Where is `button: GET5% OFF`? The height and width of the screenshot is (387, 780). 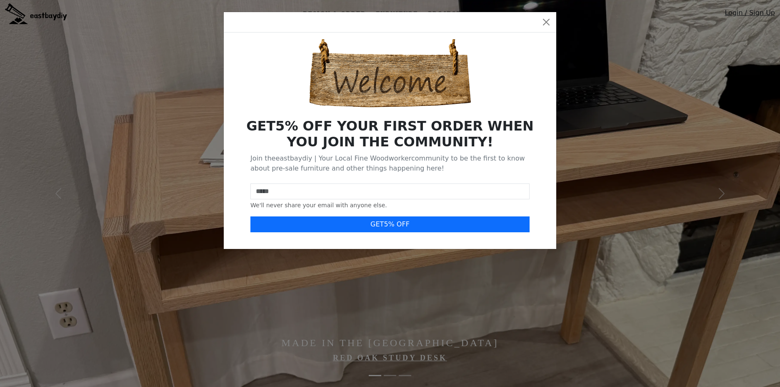 button: GET5% OFF is located at coordinates (390, 224).